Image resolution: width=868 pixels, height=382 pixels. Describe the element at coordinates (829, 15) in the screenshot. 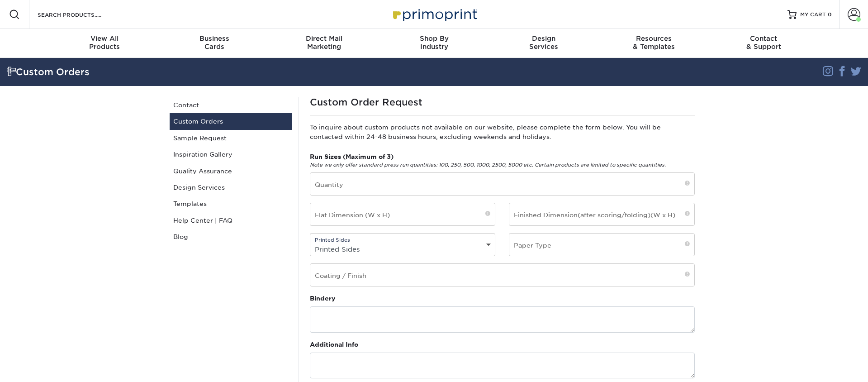

I see `span: 0` at that location.